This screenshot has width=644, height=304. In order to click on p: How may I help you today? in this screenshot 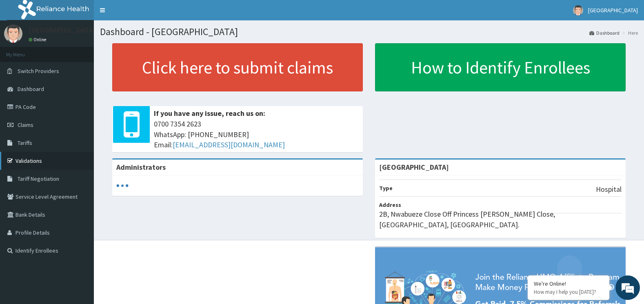, I will do `click(569, 292)`.